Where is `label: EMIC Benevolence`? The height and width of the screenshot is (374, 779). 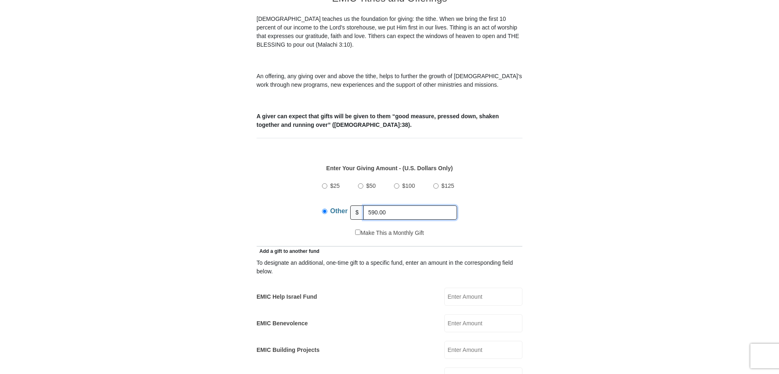
label: EMIC Benevolence is located at coordinates (282, 323).